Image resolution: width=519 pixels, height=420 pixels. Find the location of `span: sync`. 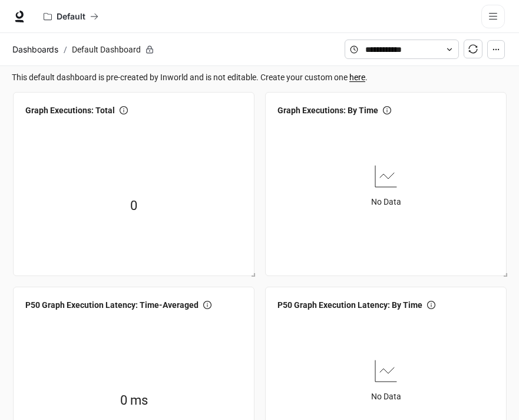

span: sync is located at coordinates (473, 49).